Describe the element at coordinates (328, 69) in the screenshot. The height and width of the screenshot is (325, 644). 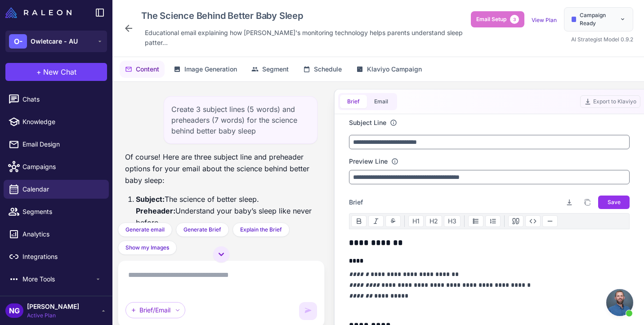
I see `span: Schedule` at that location.